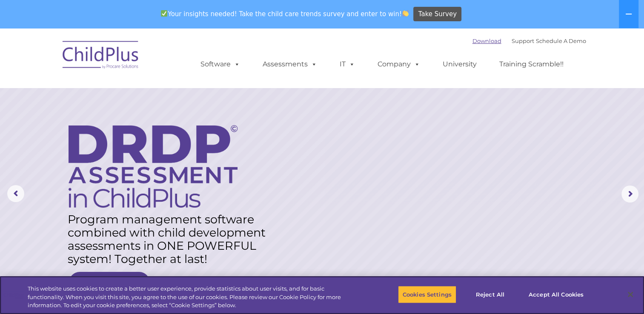 The width and height of the screenshot is (644, 314). What do you see at coordinates (427, 294) in the screenshot?
I see `button: Cookies Settings` at bounding box center [427, 294].